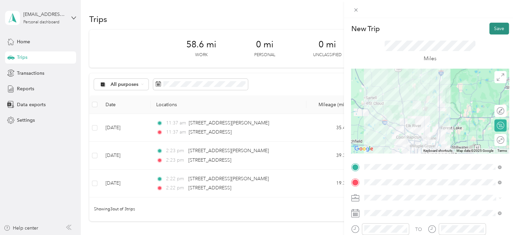  I want to click on span: Map data ©2025 Google, so click(475, 151).